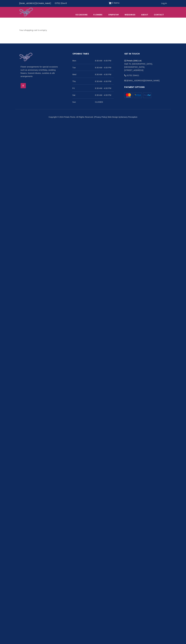 The image size is (186, 644). Describe the element at coordinates (93, 81) in the screenshot. I see `li: Thu` at that location.